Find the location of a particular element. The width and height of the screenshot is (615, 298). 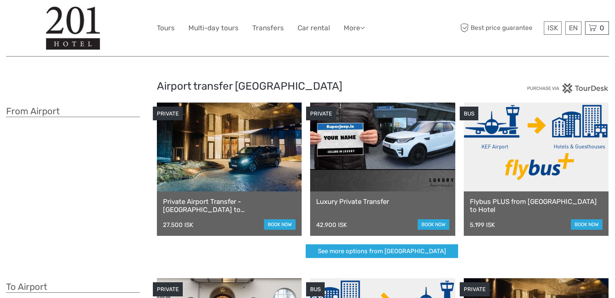

div: 27.500 ISK is located at coordinates (178, 225).